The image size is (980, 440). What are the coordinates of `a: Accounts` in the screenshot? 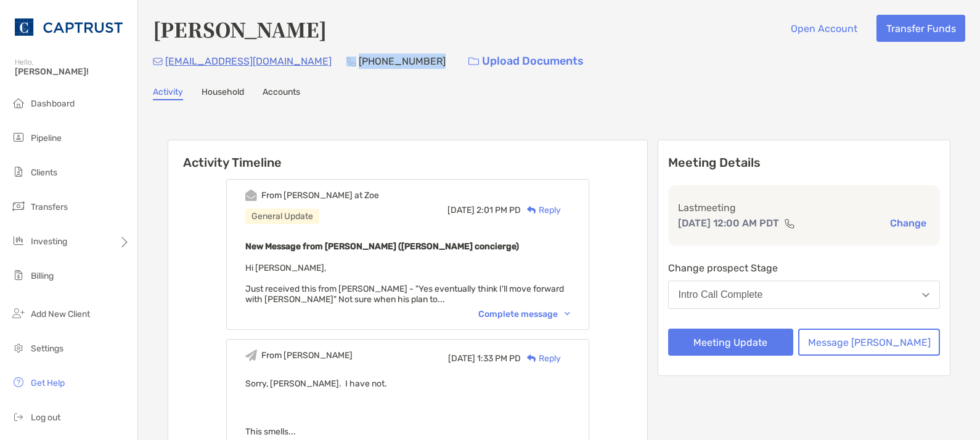 It's located at (281, 94).